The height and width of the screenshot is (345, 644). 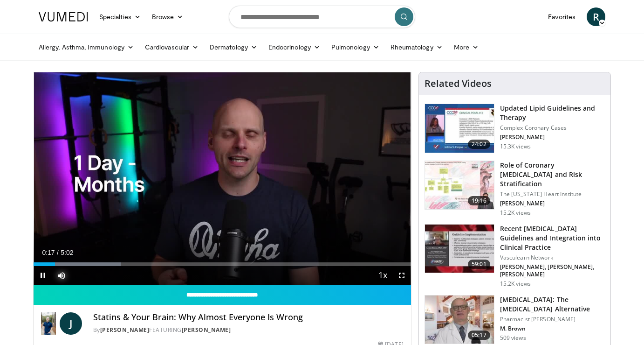 What do you see at coordinates (355, 47) in the screenshot?
I see `a: Pulmonology` at bounding box center [355, 47].